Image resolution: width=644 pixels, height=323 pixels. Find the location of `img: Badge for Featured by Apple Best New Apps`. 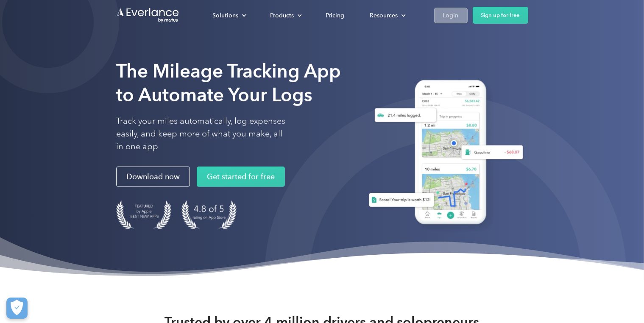

img: Badge for Featured by Apple Best New Apps is located at coordinates (144, 215).